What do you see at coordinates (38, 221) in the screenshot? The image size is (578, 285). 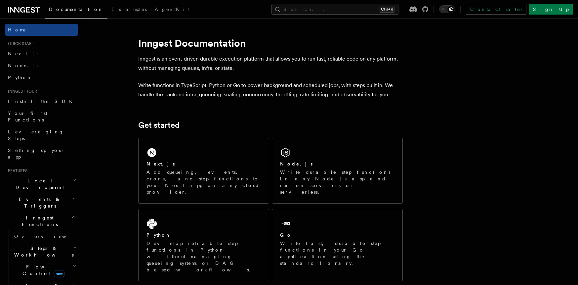 I see `span: Inngest Functions` at bounding box center [38, 221].